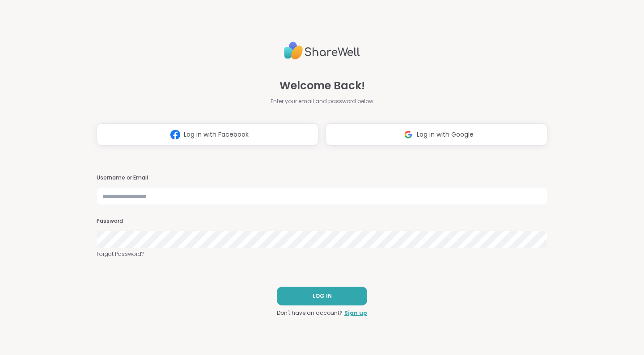 This screenshot has height=355, width=644. I want to click on img: ShareWell Logo, so click(322, 51).